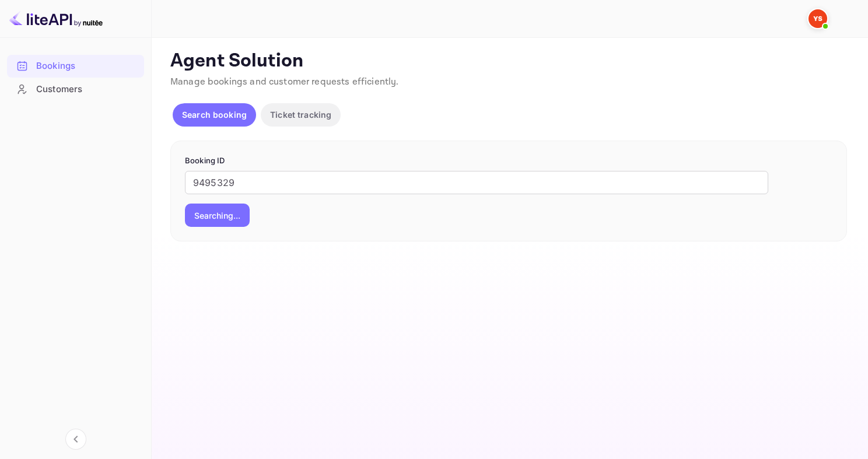 This screenshot has width=868, height=459. Describe the element at coordinates (56, 19) in the screenshot. I see `img: LiteAPI logo` at that location.